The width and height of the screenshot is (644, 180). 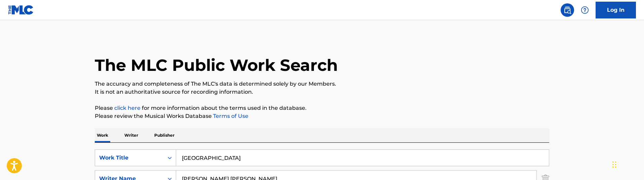 I want to click on p: Writer, so click(x=131, y=135).